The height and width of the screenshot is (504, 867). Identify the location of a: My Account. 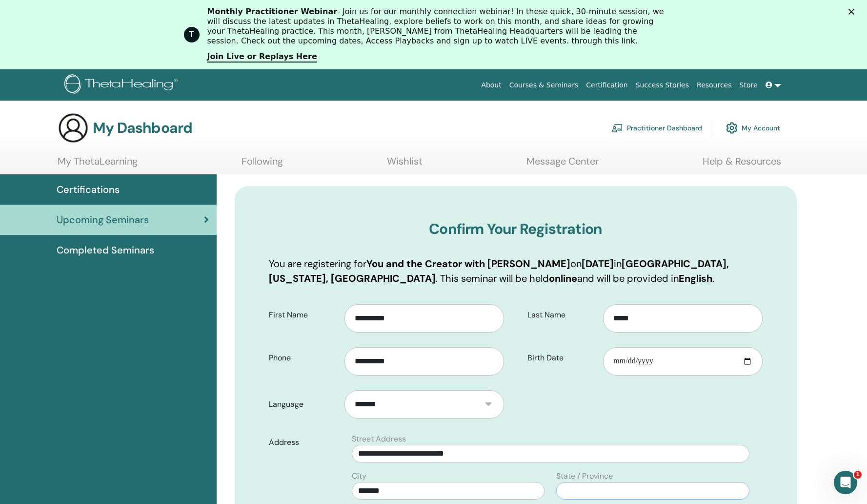
(753, 128).